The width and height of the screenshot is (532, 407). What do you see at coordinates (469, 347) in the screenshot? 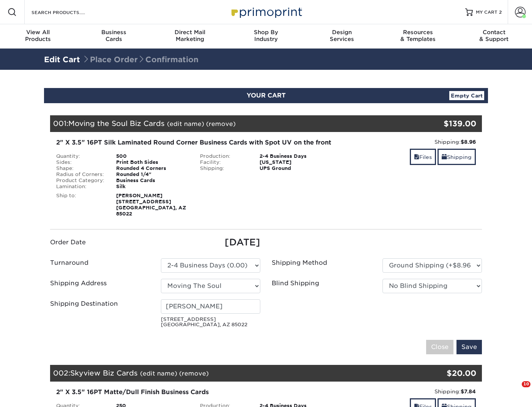
I see `input: Save` at bounding box center [469, 347].